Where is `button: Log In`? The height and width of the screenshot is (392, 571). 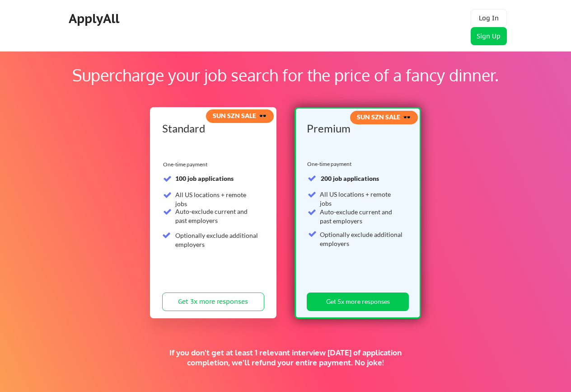
button: Log In is located at coordinates (489, 18).